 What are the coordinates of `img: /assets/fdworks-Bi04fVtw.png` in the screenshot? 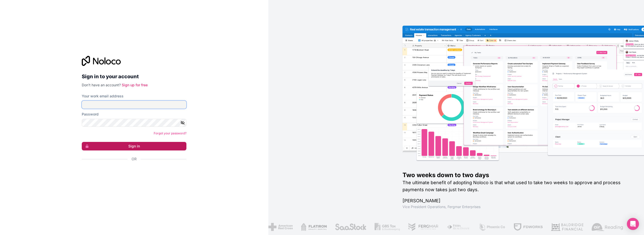 It's located at (528, 226).